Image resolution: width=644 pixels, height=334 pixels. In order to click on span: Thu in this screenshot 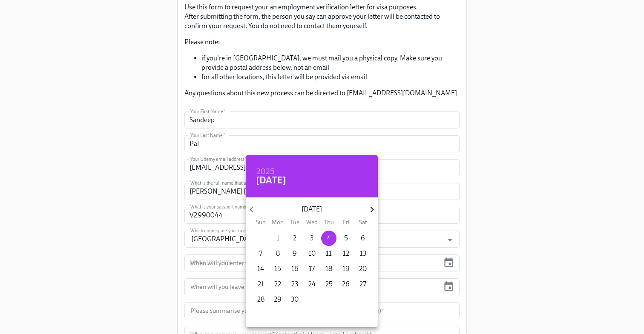, I will do `click(329, 222)`.